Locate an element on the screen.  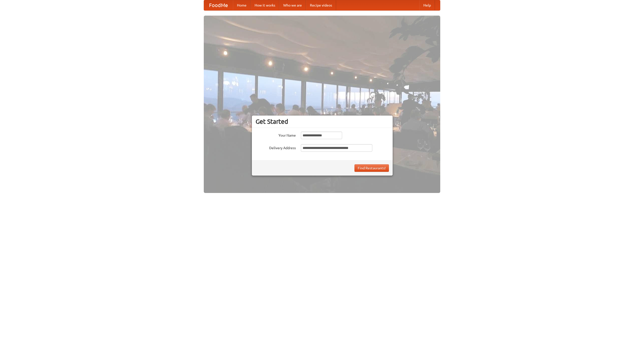
h3: Get Started is located at coordinates (322, 121).